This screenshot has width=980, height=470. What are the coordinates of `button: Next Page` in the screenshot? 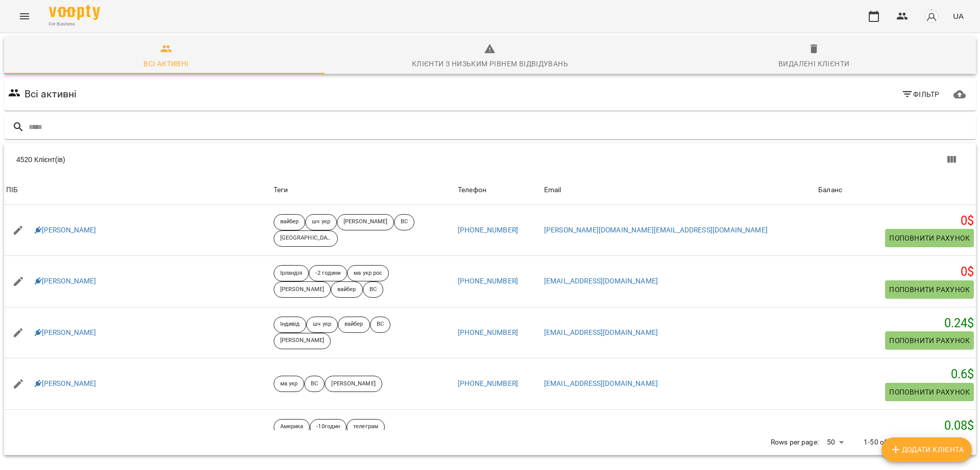 It's located at (951, 442).